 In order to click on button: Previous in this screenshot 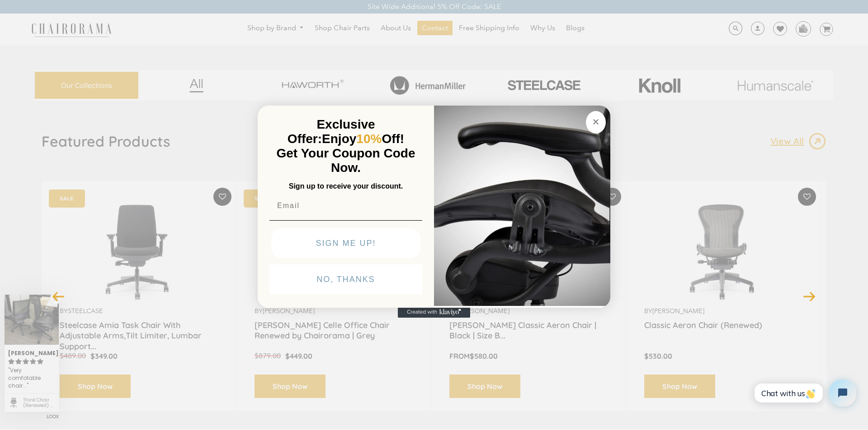, I will do `click(58, 296)`.